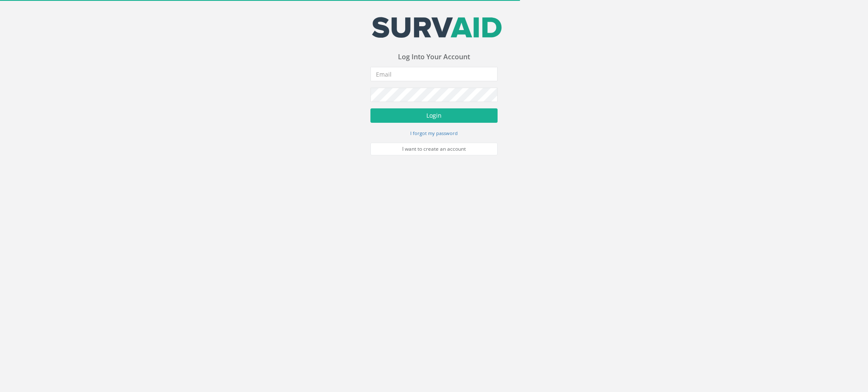  I want to click on button: Login, so click(434, 116).